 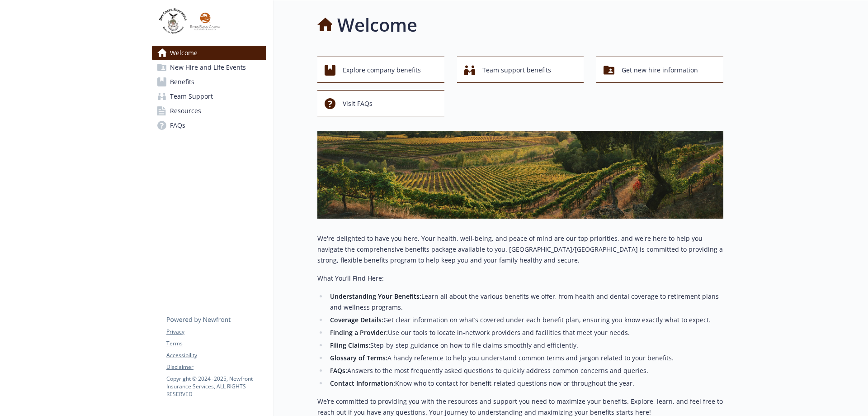 I want to click on p: Copyright © 2024 - 2025 , Newfront Insurance Services, ALL RIGHTS RESERVED, so click(x=216, y=386).